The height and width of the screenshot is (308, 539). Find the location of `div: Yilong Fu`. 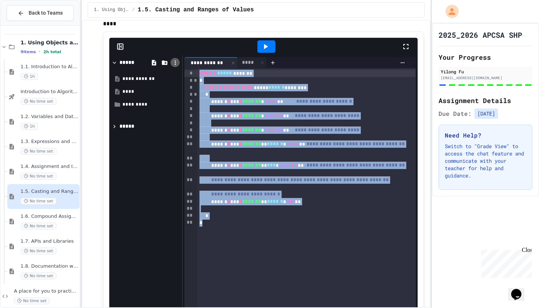

div: Yilong Fu is located at coordinates (485, 71).